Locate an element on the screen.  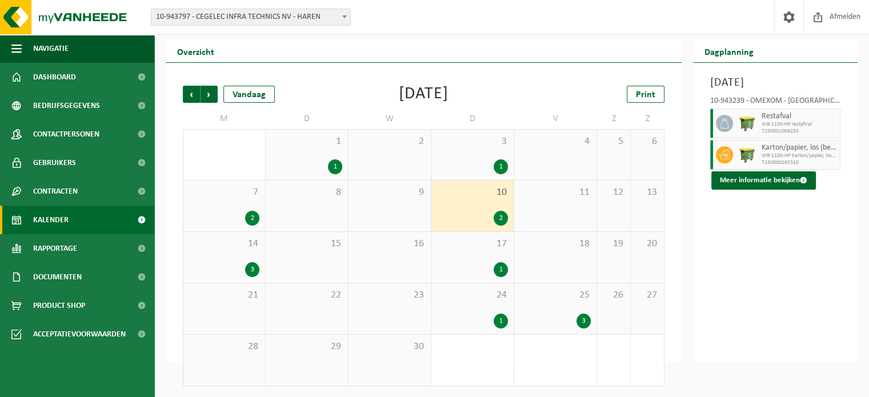
span: Contactpersonen is located at coordinates (66, 134).